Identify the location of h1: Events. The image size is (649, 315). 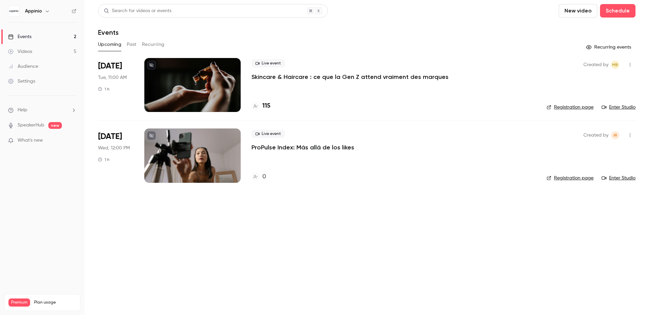
(108, 32).